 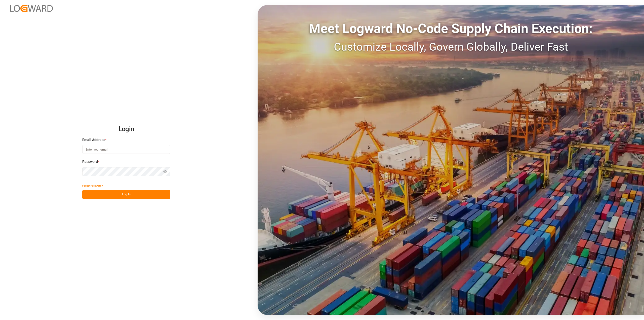 What do you see at coordinates (90, 162) in the screenshot?
I see `span: Password` at bounding box center [90, 162].